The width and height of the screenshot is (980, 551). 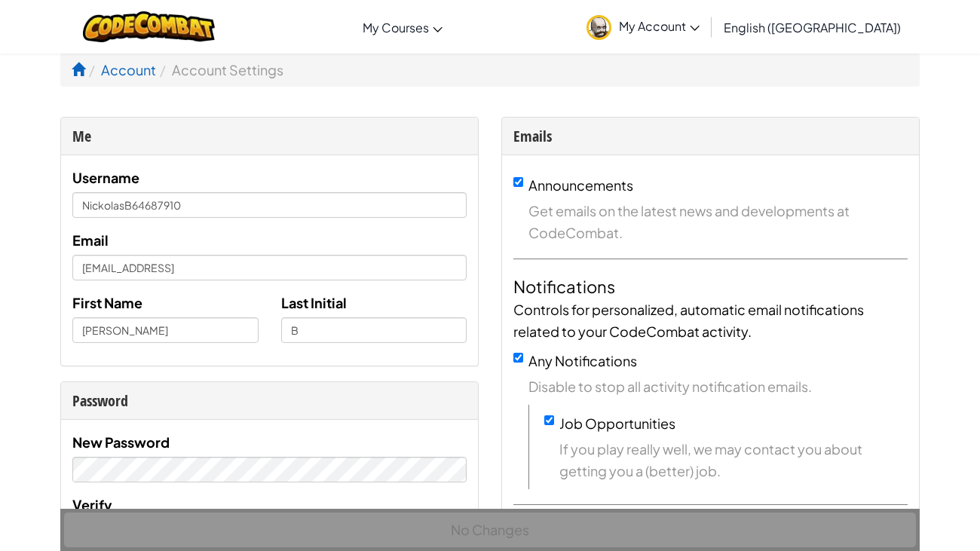 I want to click on div: Me, so click(x=269, y=135).